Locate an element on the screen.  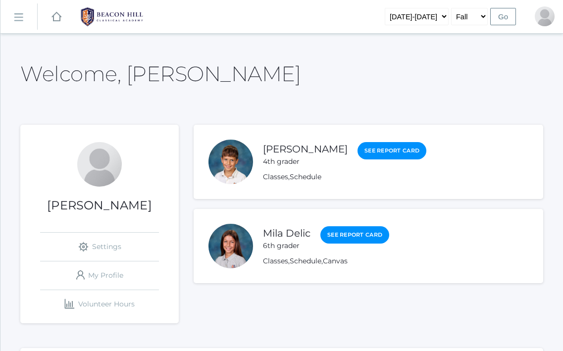
a: Settings is located at coordinates (100, 247).